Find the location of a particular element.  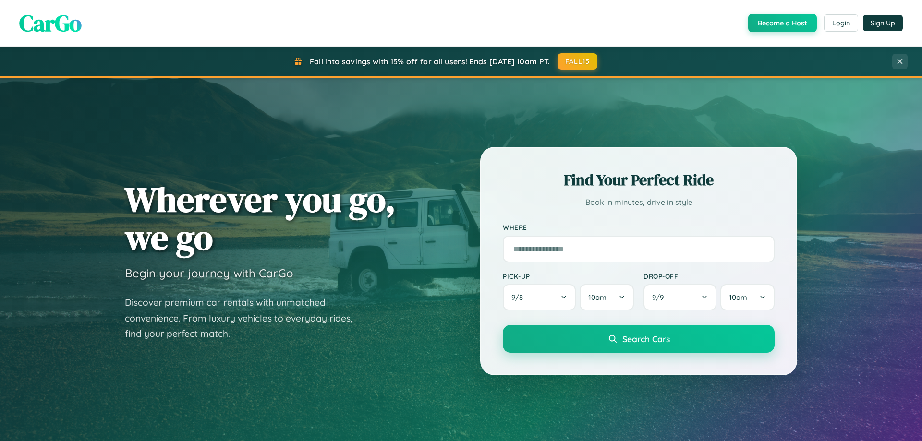

button: 9/8 is located at coordinates (539, 297).